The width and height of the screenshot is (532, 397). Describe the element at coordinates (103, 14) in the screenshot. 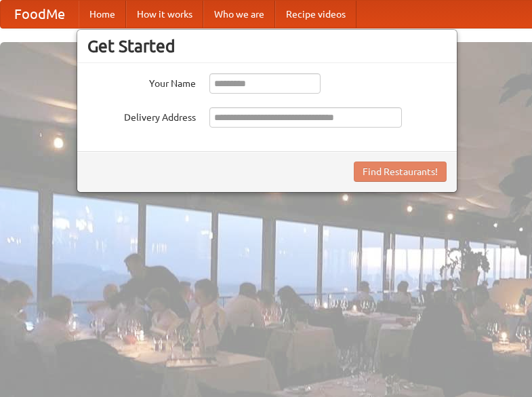

I see `a: Home` at that location.